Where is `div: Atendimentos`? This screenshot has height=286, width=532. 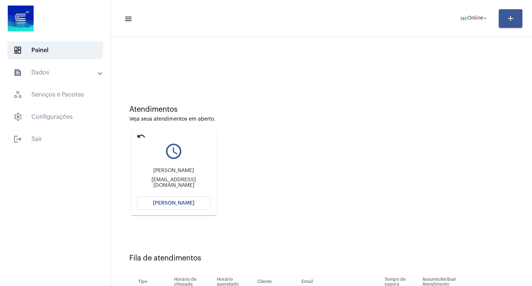
div: Atendimentos is located at coordinates (321, 109).